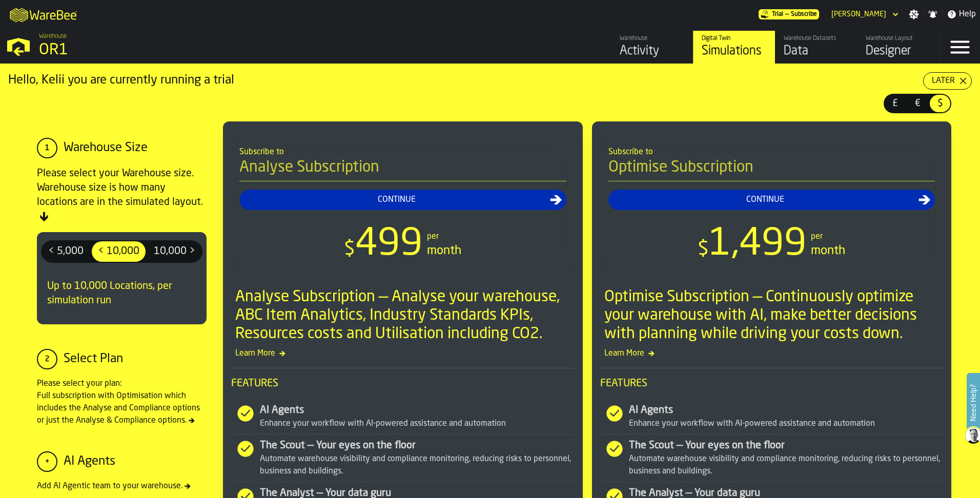  What do you see at coordinates (652, 51) in the screenshot?
I see `div: Activity` at bounding box center [652, 51].